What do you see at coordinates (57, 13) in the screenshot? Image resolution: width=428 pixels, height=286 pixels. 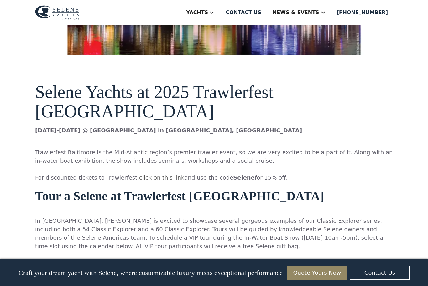 I see `img: logo` at bounding box center [57, 13].